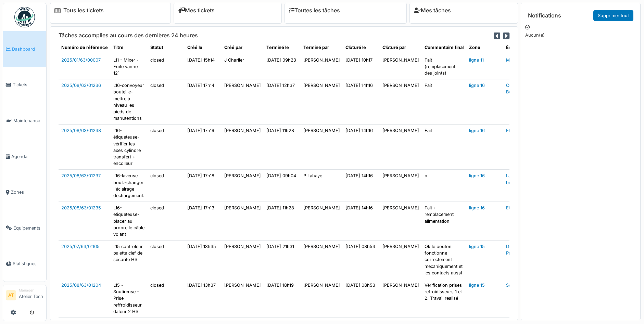 The image size is (644, 324). What do you see at coordinates (85, 48) in the screenshot?
I see `th: Numéro de référence` at bounding box center [85, 48].